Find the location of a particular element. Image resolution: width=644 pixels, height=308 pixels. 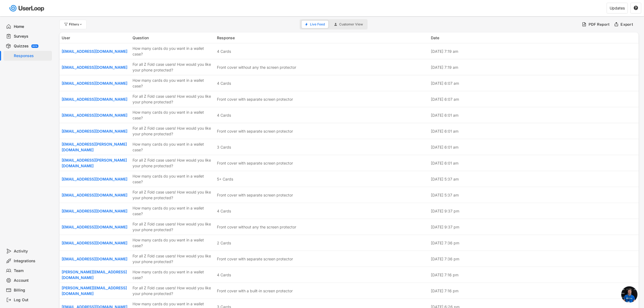

div: Updates is located at coordinates (617, 8).